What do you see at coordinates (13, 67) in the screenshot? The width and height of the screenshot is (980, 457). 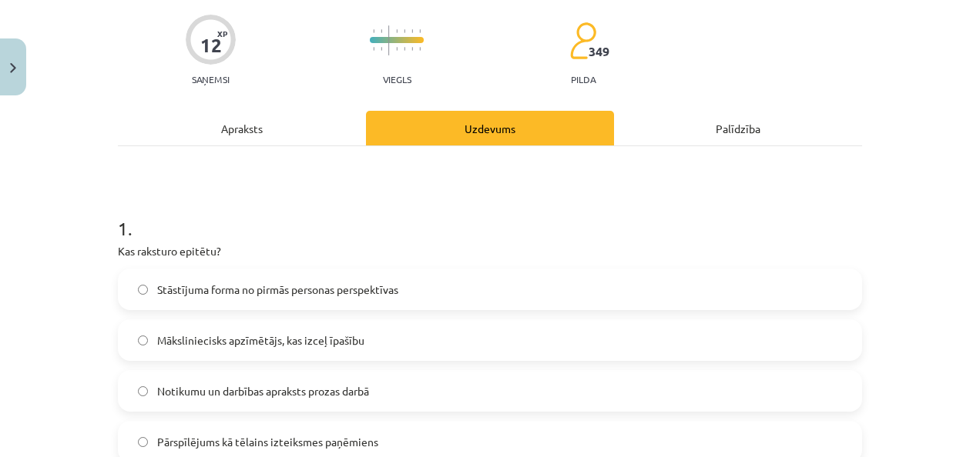 I see `img: icon-close-lesson-0947bae3869378f0d4975bcd49f059093ad1ed9edebbc8119c70593378902aed.svg` at bounding box center [13, 67].